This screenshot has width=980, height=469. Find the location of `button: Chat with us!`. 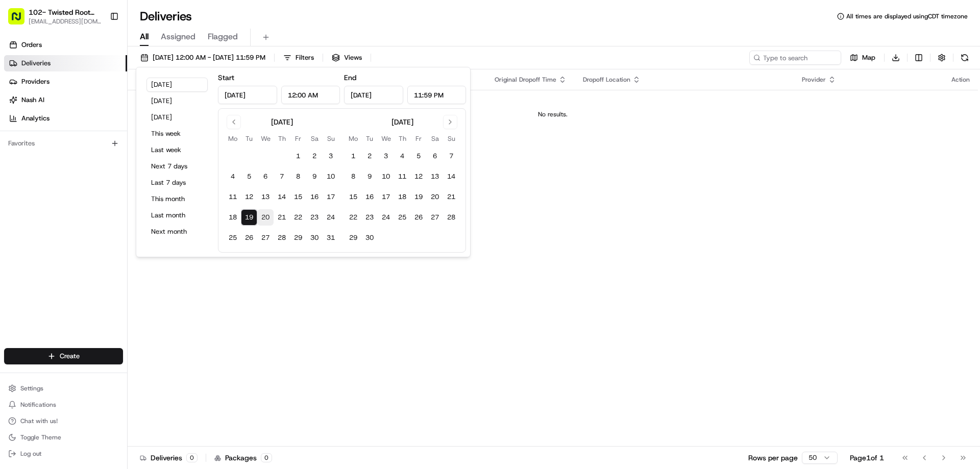

button: Chat with us! is located at coordinates (63, 421).